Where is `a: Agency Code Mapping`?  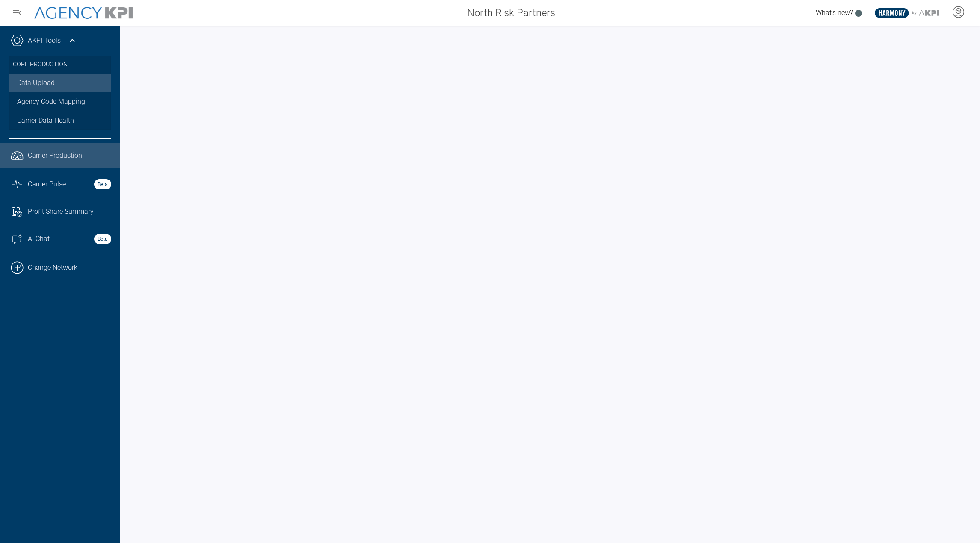 a: Agency Code Mapping is located at coordinates (60, 102).